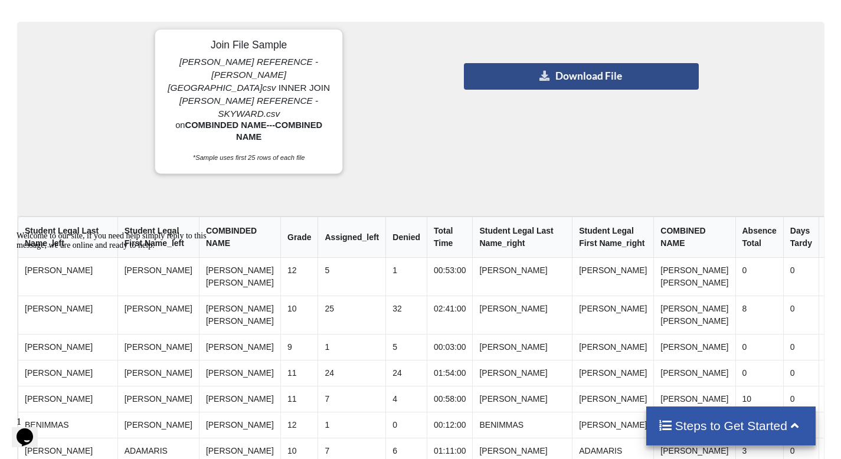 The image size is (841, 459). Describe the element at coordinates (449, 373) in the screenshot. I see `td: 01:54:00` at that location.